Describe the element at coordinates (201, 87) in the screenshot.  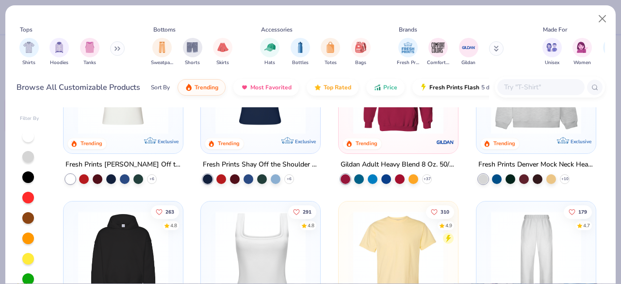
I see `button: Trending` at that location.